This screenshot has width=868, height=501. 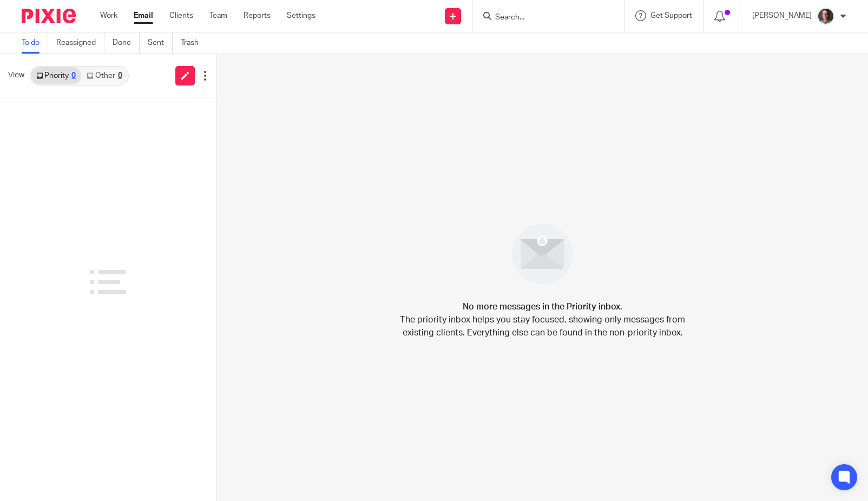 What do you see at coordinates (542, 254) in the screenshot?
I see `img: image` at bounding box center [542, 254].